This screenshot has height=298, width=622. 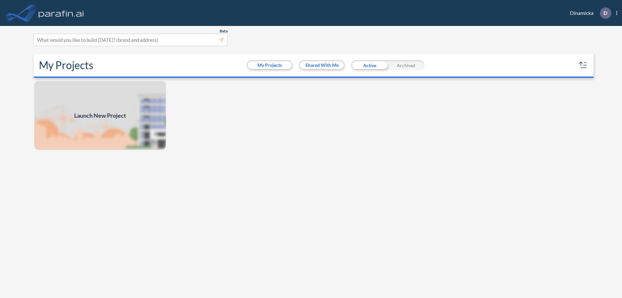 What do you see at coordinates (322, 65) in the screenshot?
I see `button: Shared With Me` at bounding box center [322, 65].